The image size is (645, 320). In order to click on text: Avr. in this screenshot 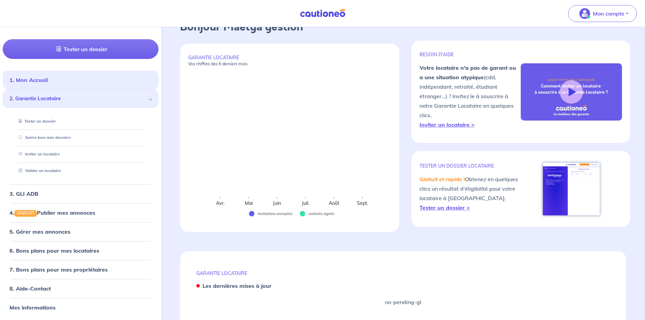, I will do `click(220, 203)`.